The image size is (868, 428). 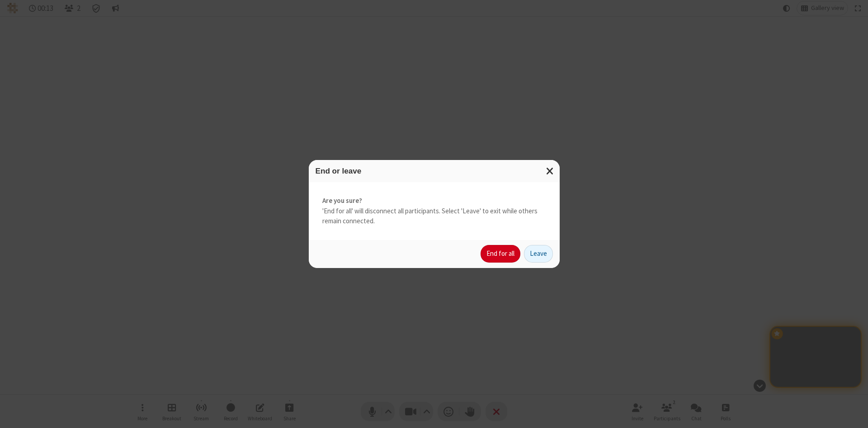 I want to click on strong: Are you sure?, so click(x=434, y=201).